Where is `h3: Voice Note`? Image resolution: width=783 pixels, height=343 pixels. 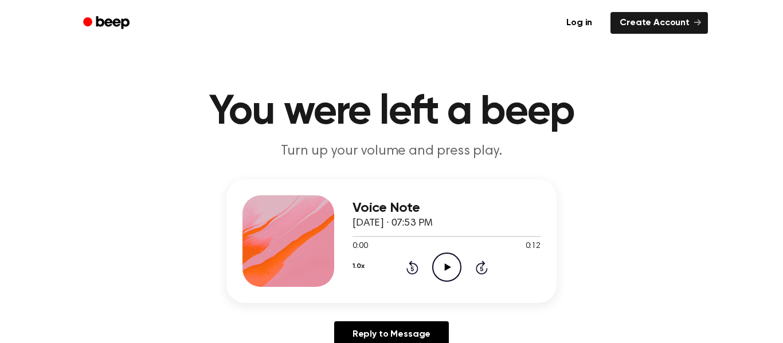
h3: Voice Note is located at coordinates (447, 208).